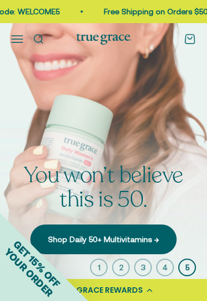 This screenshot has width=207, height=301. Describe the element at coordinates (99, 268) in the screenshot. I see `button: 1` at that location.